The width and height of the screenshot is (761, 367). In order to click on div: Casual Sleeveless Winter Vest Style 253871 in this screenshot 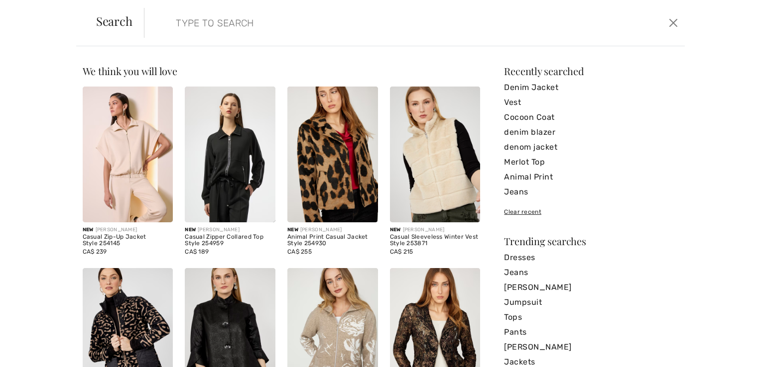, I will do `click(435, 241)`.